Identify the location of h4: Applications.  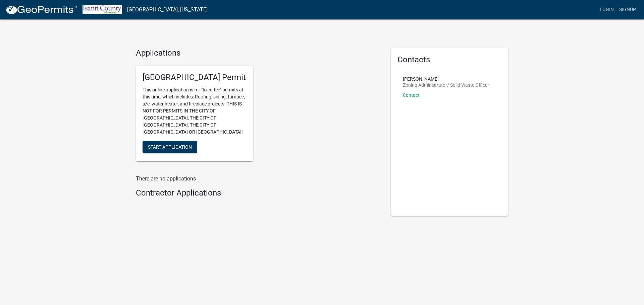
(258, 53).